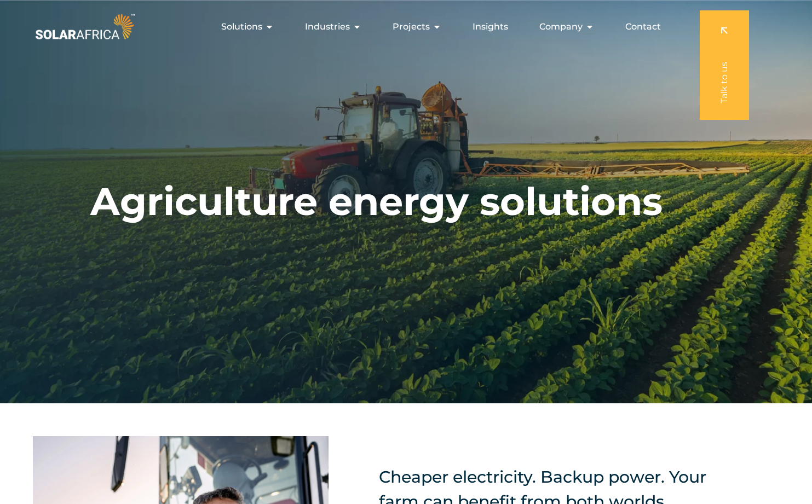  What do you see at coordinates (376, 202) in the screenshot?
I see `h1: Agriculture energy solutions` at bounding box center [376, 202].